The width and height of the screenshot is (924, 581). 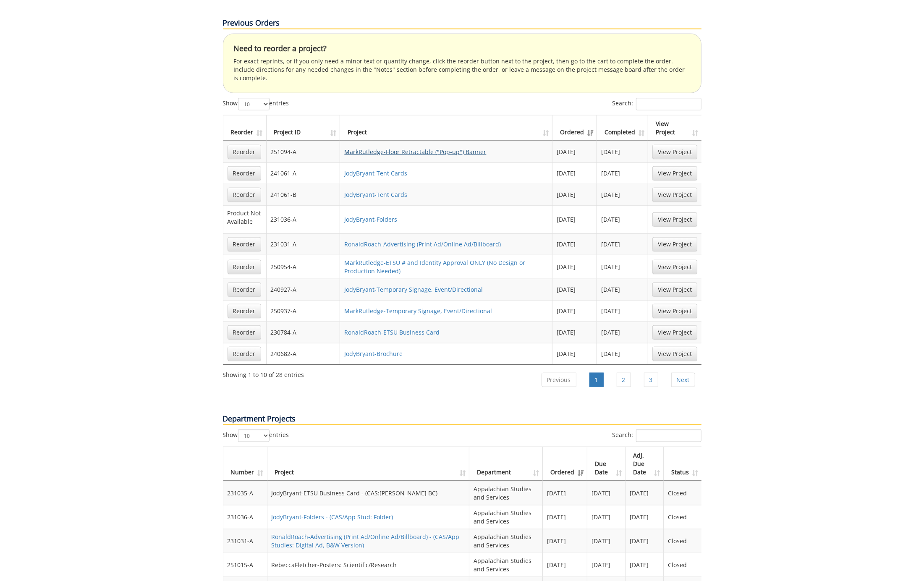 What do you see at coordinates (245, 517) in the screenshot?
I see `td: 231036-A` at bounding box center [245, 517].